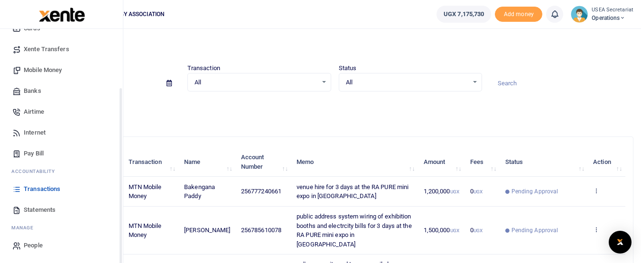 This screenshot has width=641, height=263. I want to click on th: Memo: activate to sort column ascending, so click(355, 162).